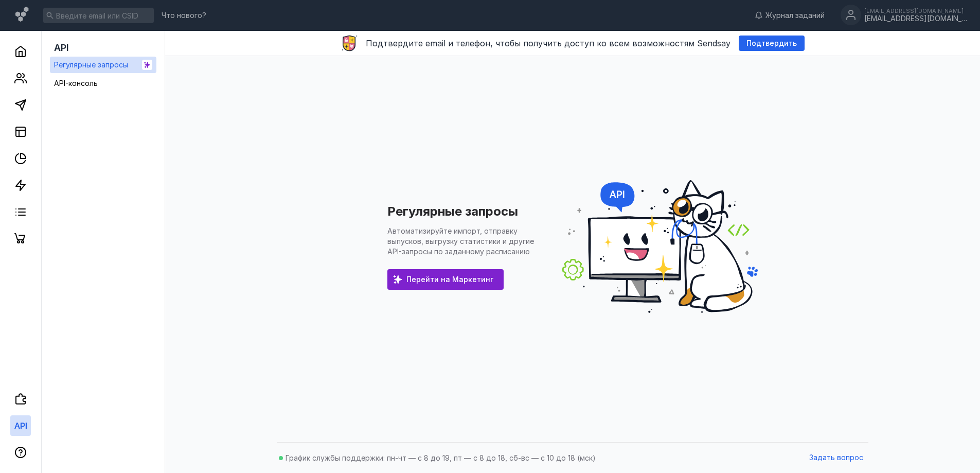 Image resolution: width=980 pixels, height=473 pixels. Describe the element at coordinates (836, 458) in the screenshot. I see `button: Задать вопрос` at that location.